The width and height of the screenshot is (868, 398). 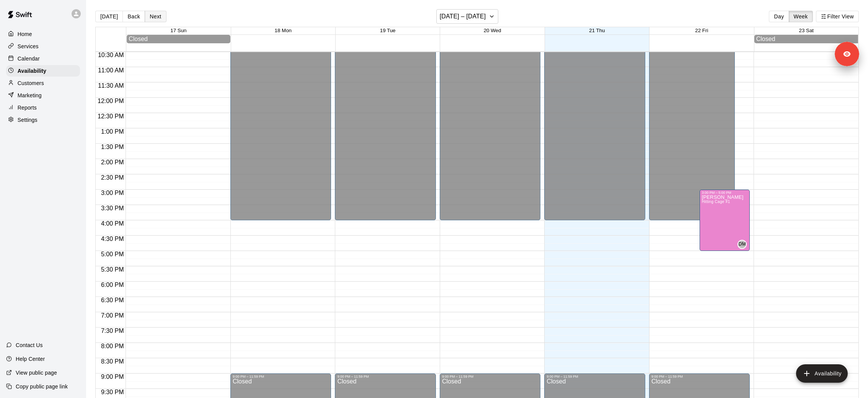 I want to click on span: 5:30 PM, so click(x=113, y=270).